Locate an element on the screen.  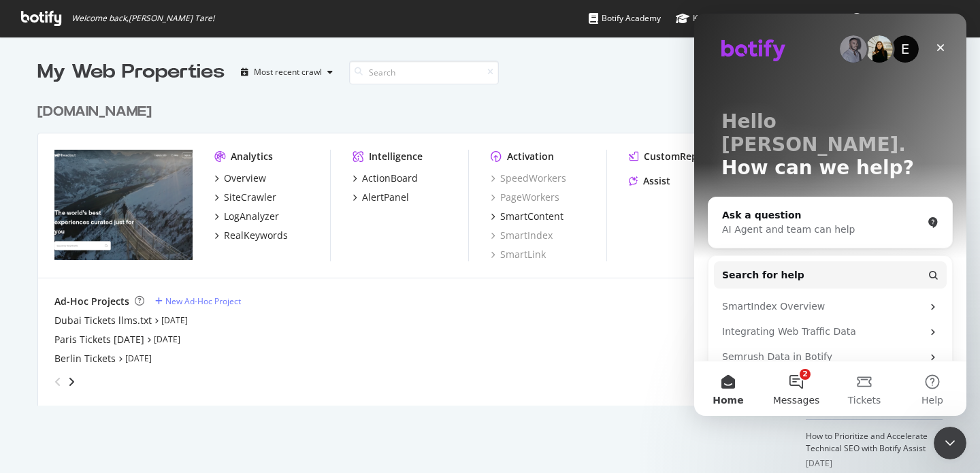
div: SpeedWorkers is located at coordinates (528, 178).